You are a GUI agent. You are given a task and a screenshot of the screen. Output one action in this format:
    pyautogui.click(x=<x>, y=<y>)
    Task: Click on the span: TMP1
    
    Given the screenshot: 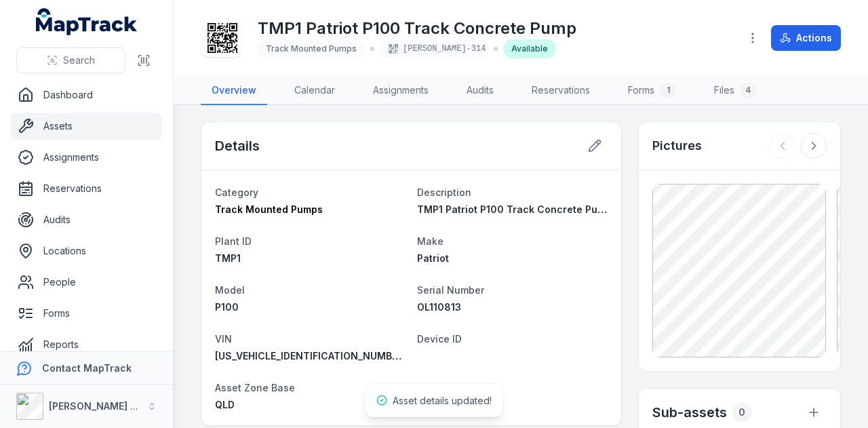 What is the action you would take?
    pyautogui.click(x=228, y=258)
    